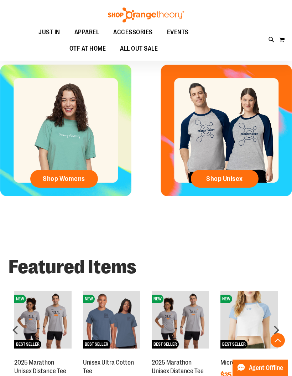 This screenshot has height=376, width=292. Describe the element at coordinates (225, 179) in the screenshot. I see `a: Shop Unisex` at that location.